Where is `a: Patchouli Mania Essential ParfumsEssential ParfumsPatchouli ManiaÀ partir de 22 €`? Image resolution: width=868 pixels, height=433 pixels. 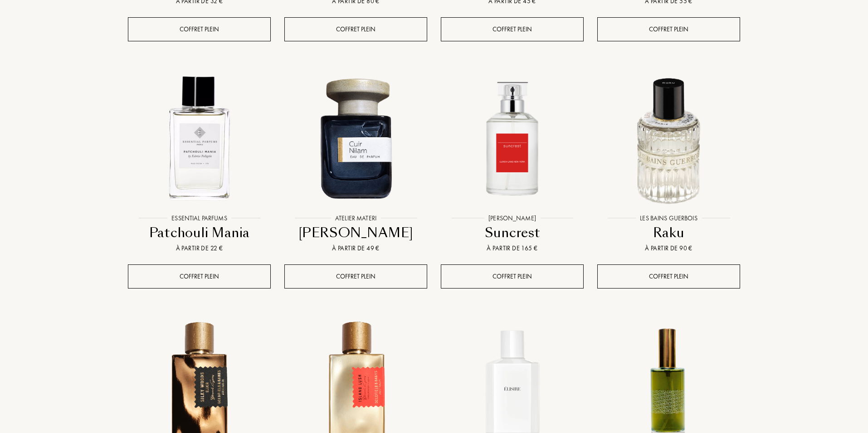
a: Patchouli Mania Essential ParfumsEssential ParfumsPatchouli ManiaÀ partir de 22 € is located at coordinates (199, 160).